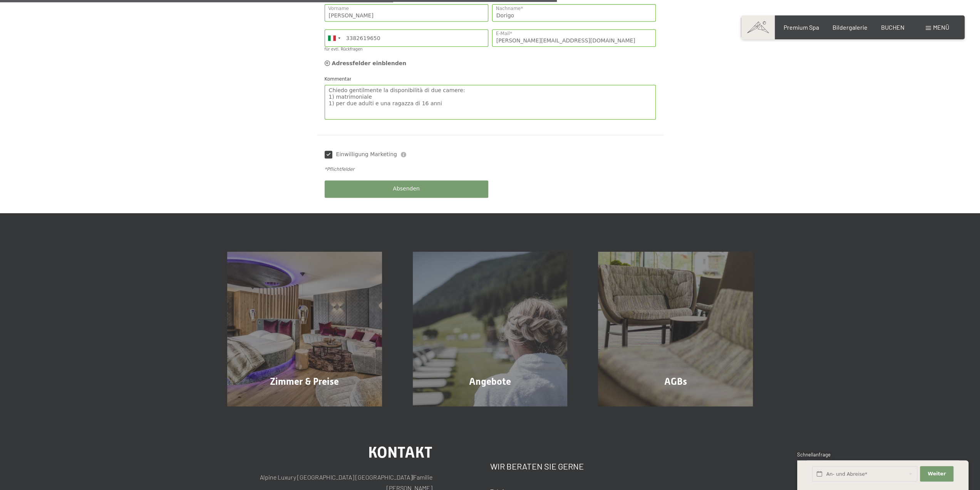  What do you see at coordinates (801, 27) in the screenshot?
I see `a: Premium Spa` at bounding box center [801, 27].